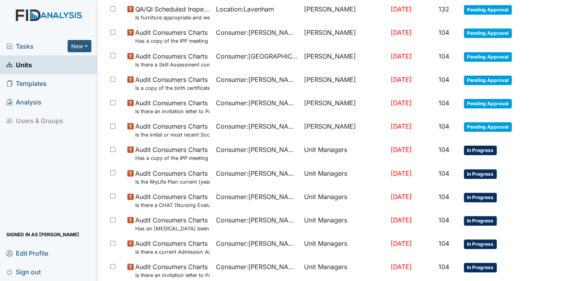 The width and height of the screenshot is (586, 281). What do you see at coordinates (27, 253) in the screenshot?
I see `span: Edit Profile` at bounding box center [27, 253].